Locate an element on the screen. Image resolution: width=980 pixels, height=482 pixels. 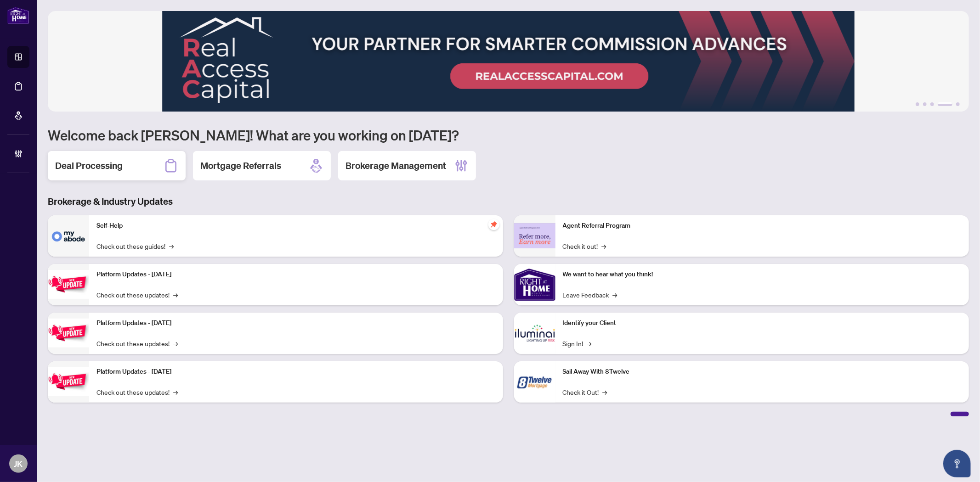
h2: Mortgage Referrals is located at coordinates (241, 166).